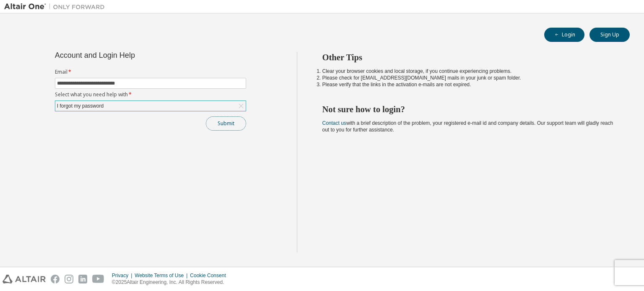 Image resolution: width=644 pixels, height=291 pixels. I want to click on button: Submit, so click(226, 123).